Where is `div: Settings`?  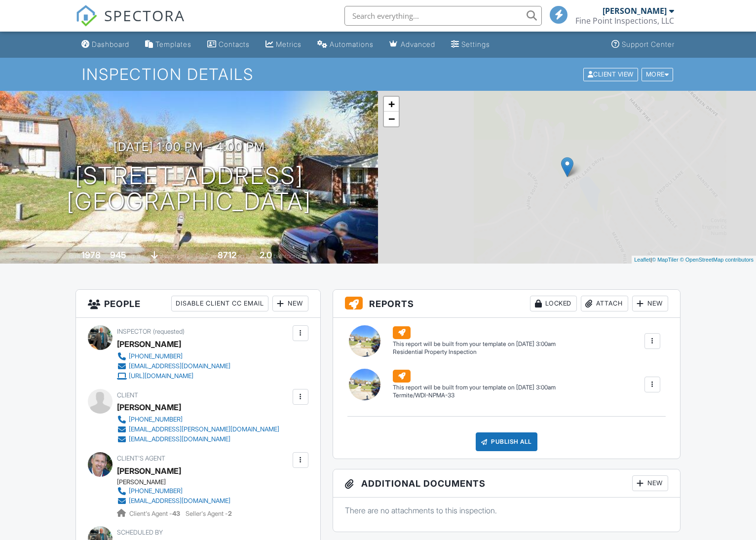 div: Settings is located at coordinates (476, 44).